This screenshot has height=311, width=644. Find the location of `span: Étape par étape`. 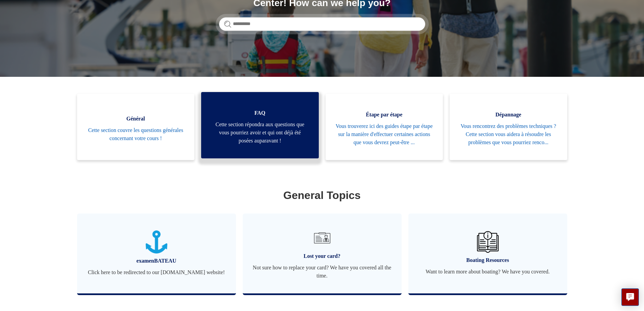

span: Étape par étape is located at coordinates (384, 115).